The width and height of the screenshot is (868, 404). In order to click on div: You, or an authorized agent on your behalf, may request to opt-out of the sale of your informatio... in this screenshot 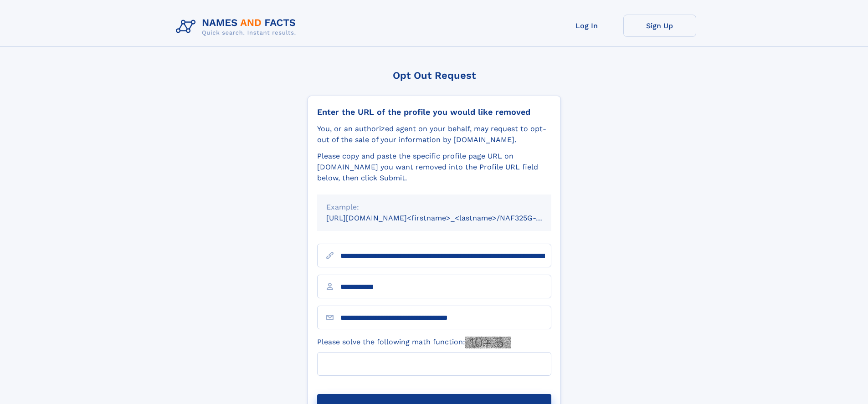, I will do `click(434, 134)`.